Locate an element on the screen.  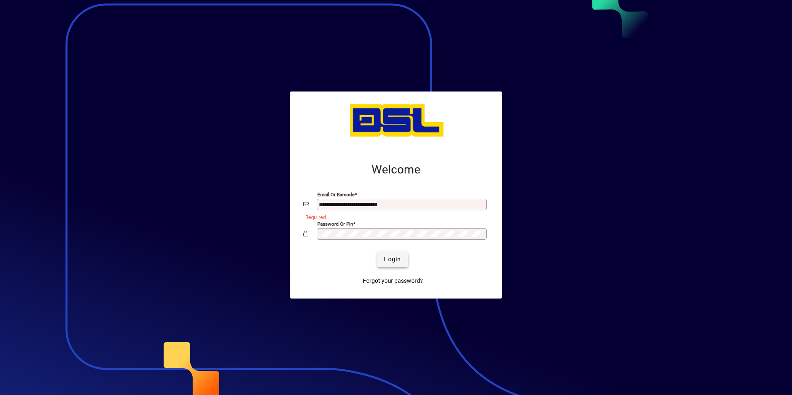
span: Login is located at coordinates (392, 259).